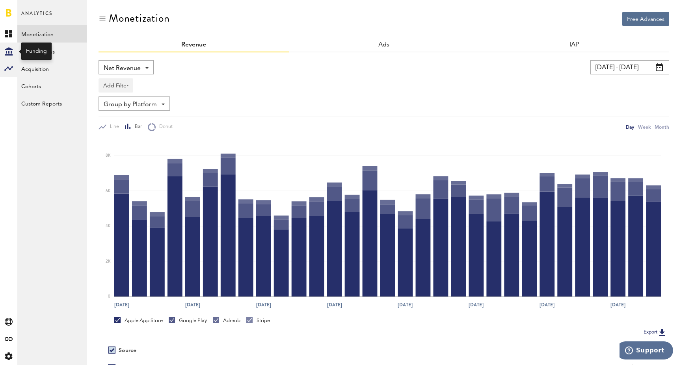 Image resolution: width=681 pixels, height=365 pixels. Describe the element at coordinates (138, 321) in the screenshot. I see `div: Apple App Store` at that location.